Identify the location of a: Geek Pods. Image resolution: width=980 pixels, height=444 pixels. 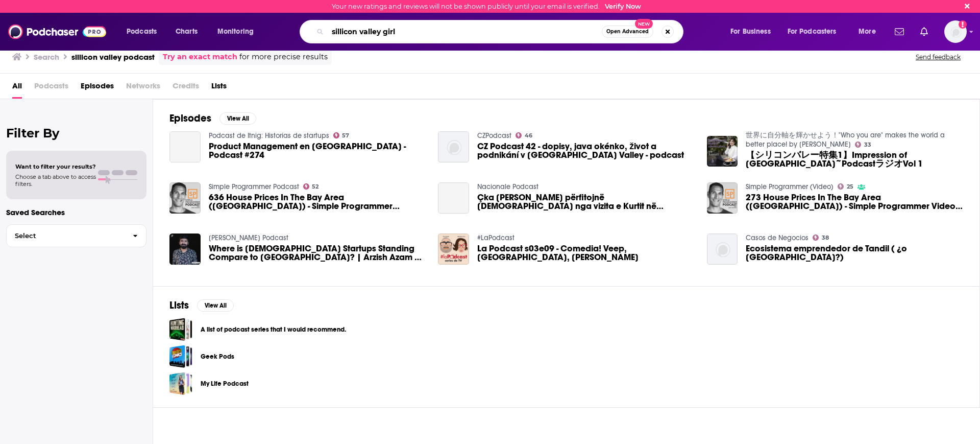
(181, 356).